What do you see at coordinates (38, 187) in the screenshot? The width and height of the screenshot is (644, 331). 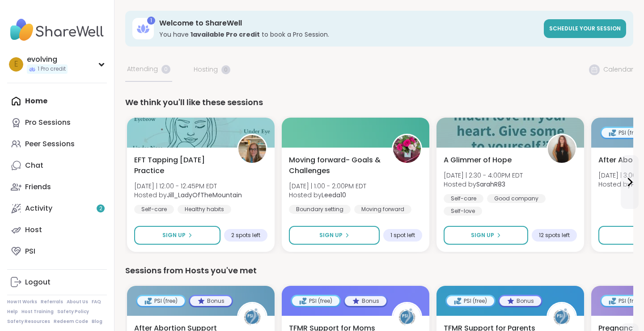 I see `div: Friends` at bounding box center [38, 187].